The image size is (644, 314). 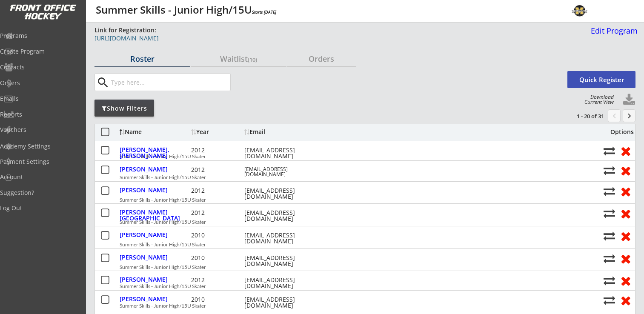 What do you see at coordinates (283, 132) in the screenshot?
I see `div: Email` at bounding box center [283, 132].